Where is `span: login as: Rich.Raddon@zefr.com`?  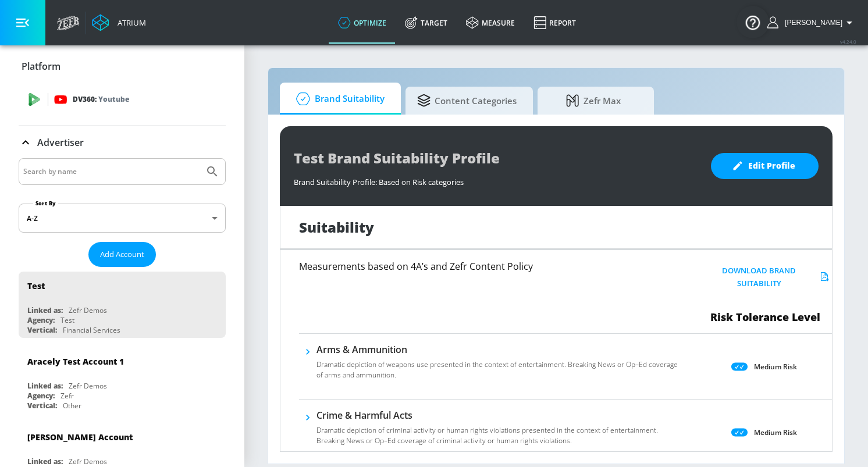
span: login as: Rich.Raddon@zefr.com is located at coordinates (811, 22).